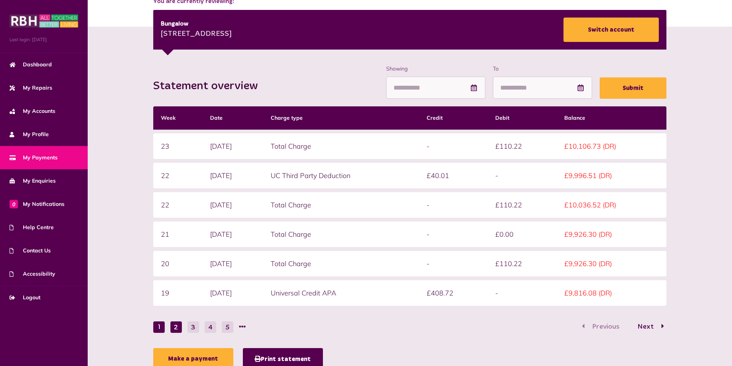  Describe the element at coordinates (611, 146) in the screenshot. I see `td: £10,106.73 (DR)` at that location.